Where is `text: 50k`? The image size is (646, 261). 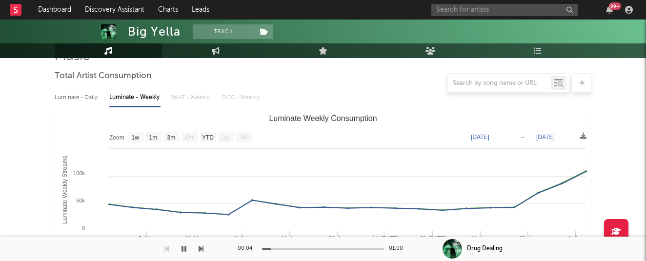
text: 50k is located at coordinates (80, 200).